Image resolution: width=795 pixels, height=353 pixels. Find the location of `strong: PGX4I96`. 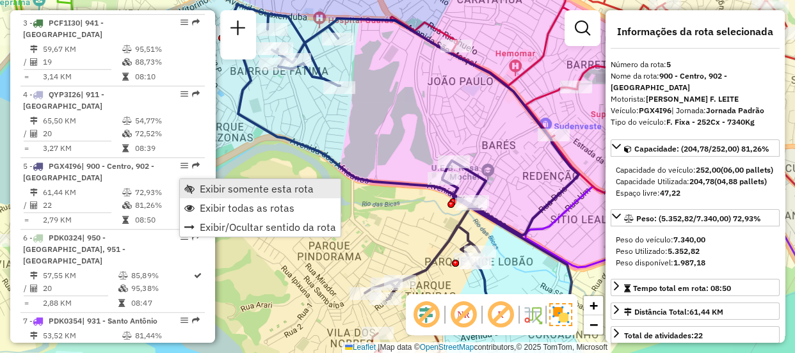

strong: PGX4I96 is located at coordinates (655, 110).